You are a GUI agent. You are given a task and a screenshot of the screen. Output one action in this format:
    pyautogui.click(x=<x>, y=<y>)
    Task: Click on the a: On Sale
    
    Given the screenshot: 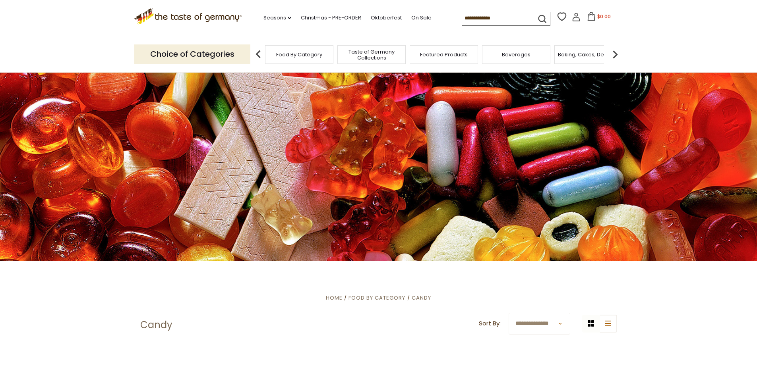 What is the action you would take?
    pyautogui.click(x=421, y=18)
    